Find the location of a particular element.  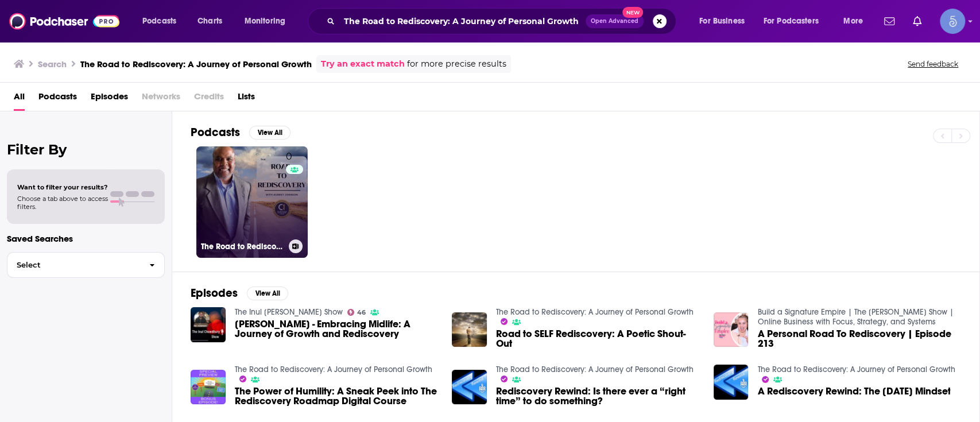

button: Select is located at coordinates (85, 265).